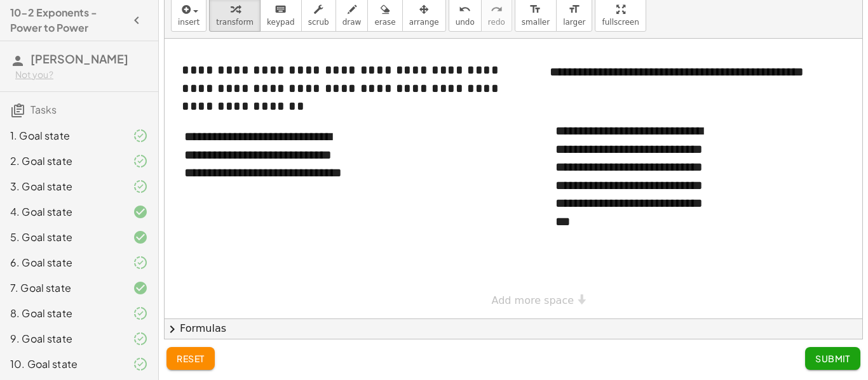 The height and width of the screenshot is (380, 868). Describe the element at coordinates (514, 329) in the screenshot. I see `button: chevron_rightFormulas` at that location.